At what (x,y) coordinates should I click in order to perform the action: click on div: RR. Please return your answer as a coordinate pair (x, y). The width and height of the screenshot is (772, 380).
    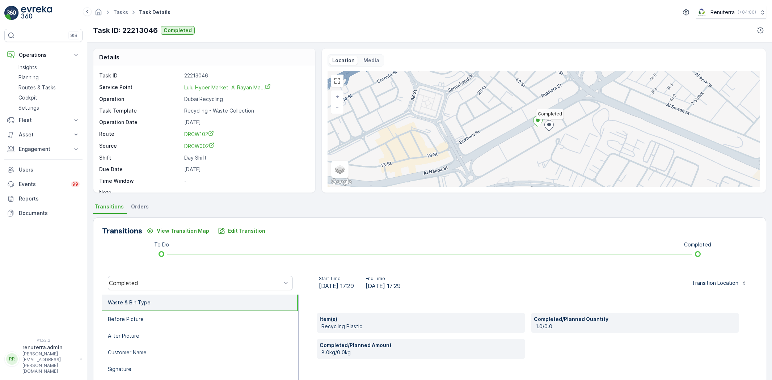
    Looking at the image, I should click on (12, 359).